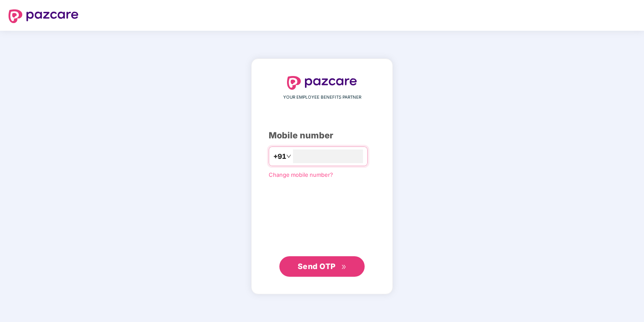  What do you see at coordinates (322, 97) in the screenshot?
I see `span: YOUR EMPLOYEE BENEFITS PARTNER` at bounding box center [322, 97].